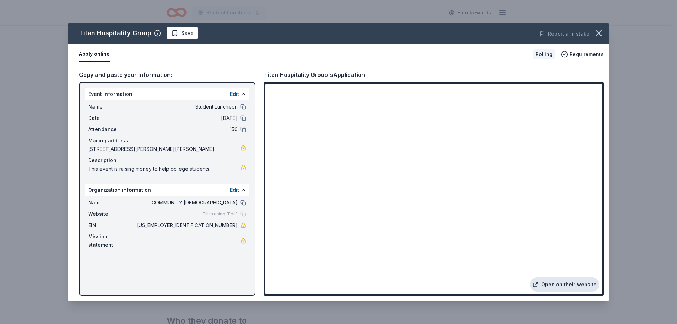  I want to click on div: Mailing address, so click(167, 141).